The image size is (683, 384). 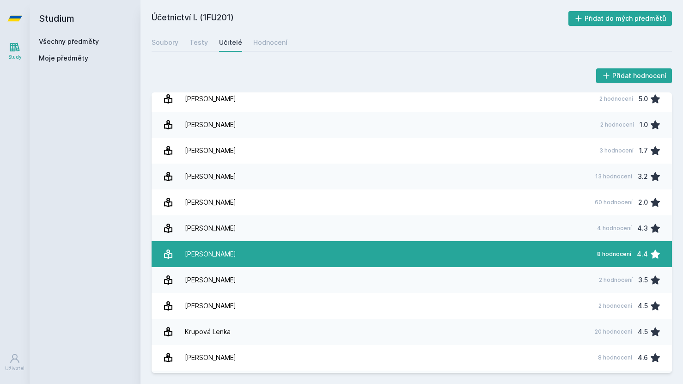 What do you see at coordinates (643, 151) in the screenshot?
I see `div: 1.7` at bounding box center [643, 151].